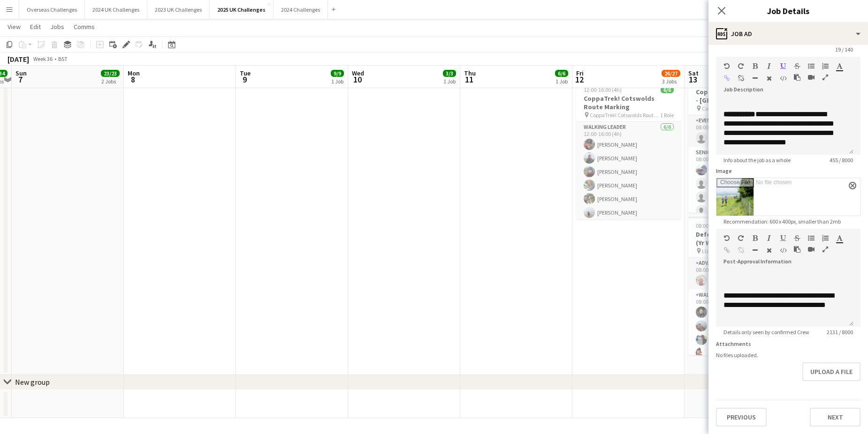  Describe the element at coordinates (840, 332) in the screenshot. I see `span: 2131 / 8000` at that location.